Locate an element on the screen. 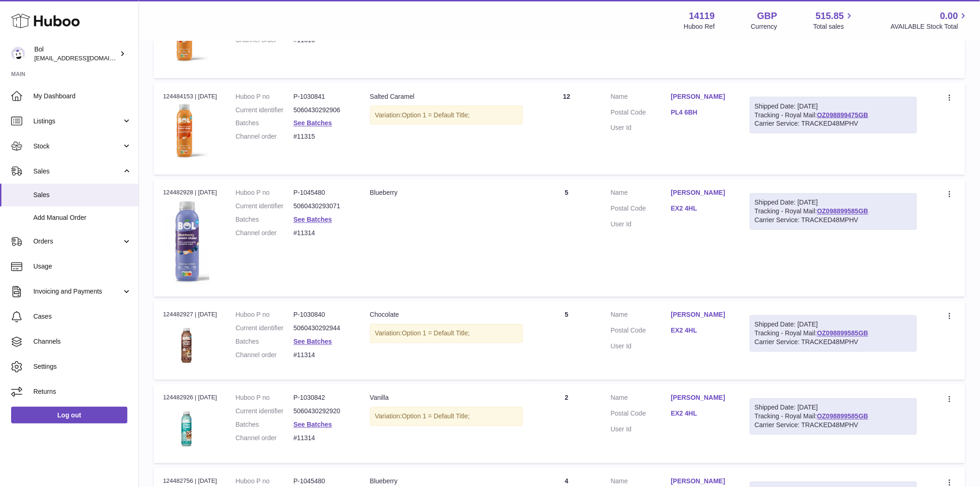 The height and width of the screenshot is (487, 980). a: Log out is located at coordinates (69, 415).